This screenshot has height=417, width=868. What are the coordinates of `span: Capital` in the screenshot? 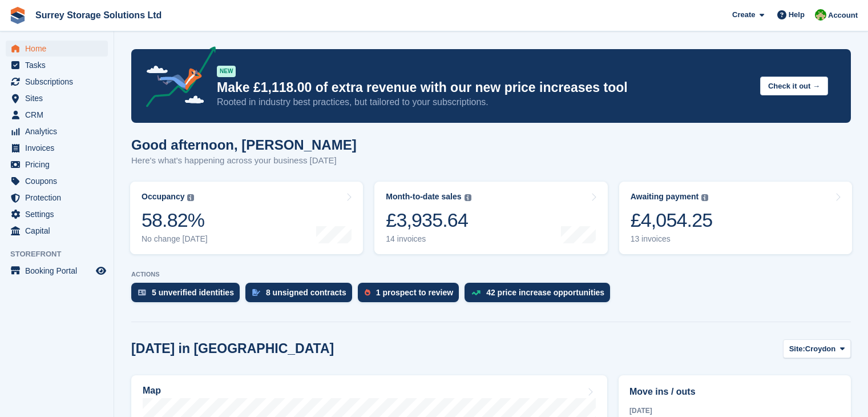 It's located at (59, 231).